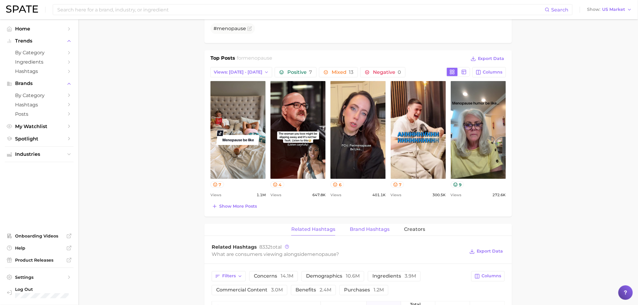 This screenshot has height=305, width=638. I want to click on span: 10.6m, so click(353, 276).